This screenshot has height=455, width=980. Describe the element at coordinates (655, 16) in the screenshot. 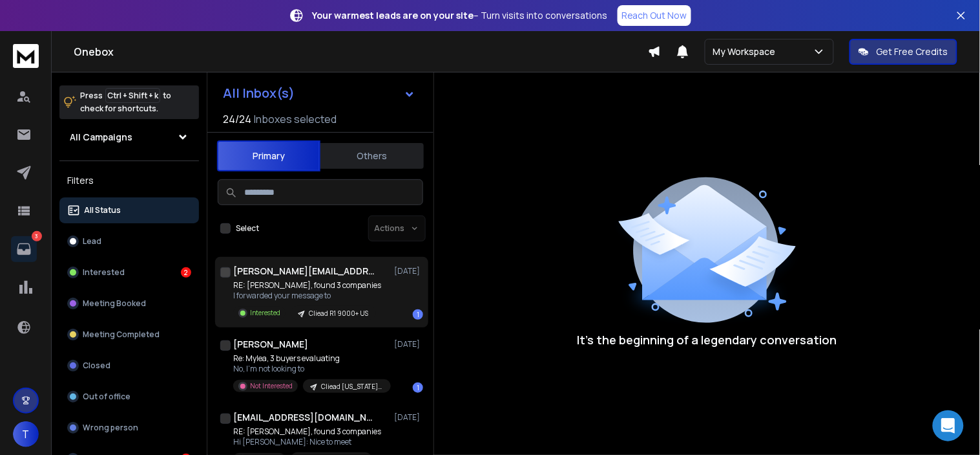

I see `a: Reach Out Now` at that location.